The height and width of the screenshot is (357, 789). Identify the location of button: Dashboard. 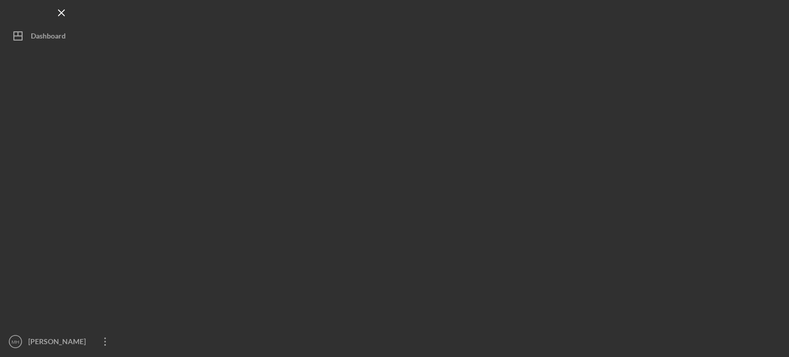
(62, 36).